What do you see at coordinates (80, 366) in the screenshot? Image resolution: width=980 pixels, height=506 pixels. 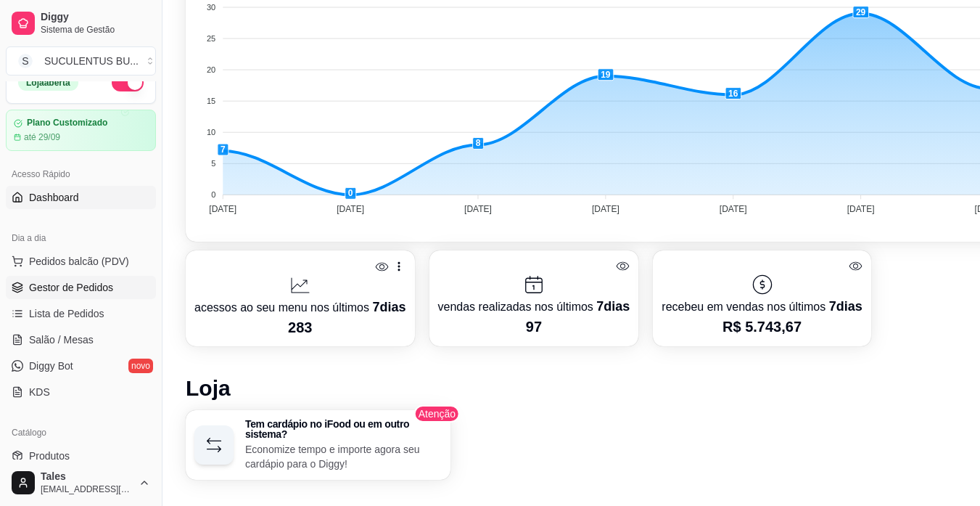 I see `a: Diggy Botnovo` at bounding box center [80, 366].